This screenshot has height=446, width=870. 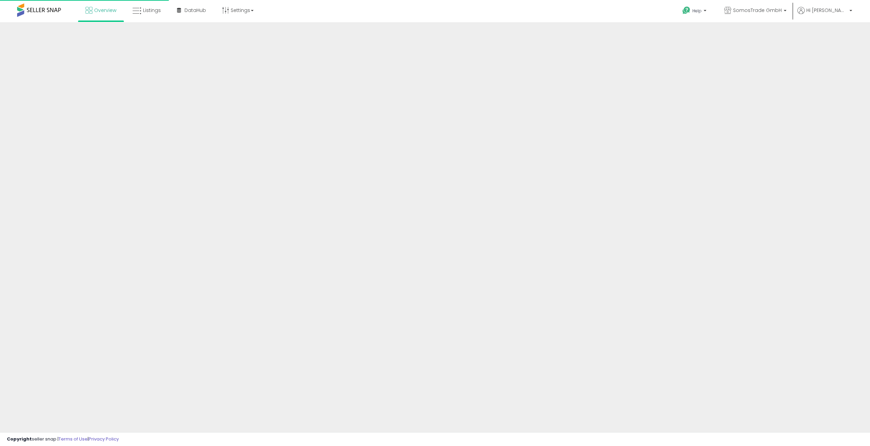 I want to click on span: SomosTrade GmbH, so click(x=757, y=10).